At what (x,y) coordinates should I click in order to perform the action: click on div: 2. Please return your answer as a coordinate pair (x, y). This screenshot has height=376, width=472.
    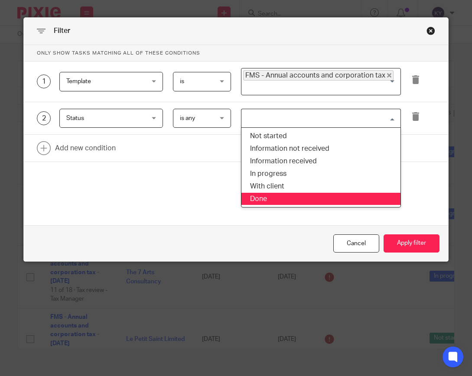
    Looking at the image, I should click on (44, 118).